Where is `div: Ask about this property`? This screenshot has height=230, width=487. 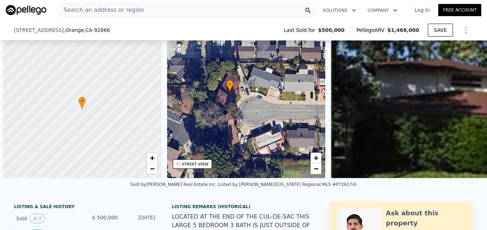
div: Ask about this property is located at coordinates (426, 219).